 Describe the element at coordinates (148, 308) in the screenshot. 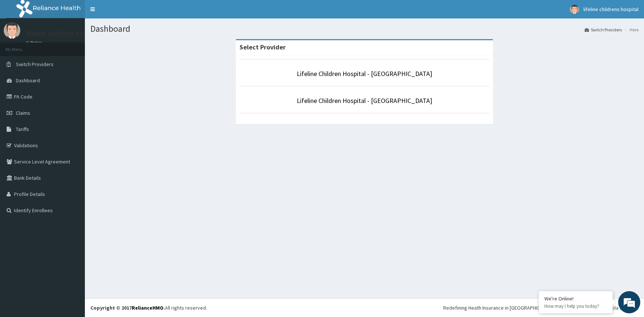

I see `a: RelianceHMO` at that location.